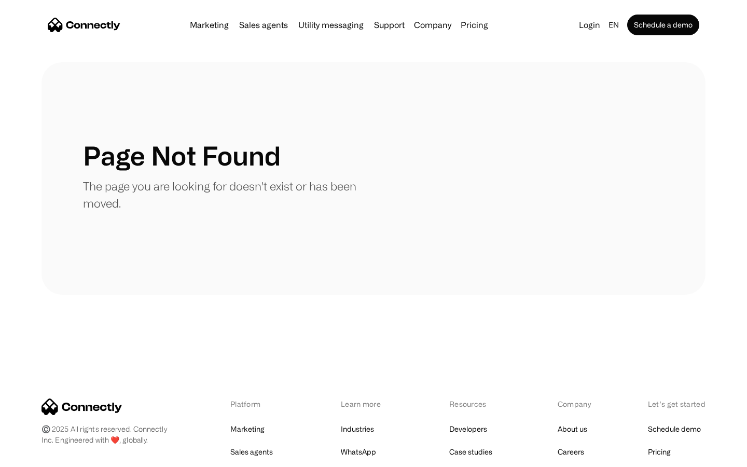 The width and height of the screenshot is (747, 467). What do you see at coordinates (389, 25) in the screenshot?
I see `a: Support` at bounding box center [389, 25].